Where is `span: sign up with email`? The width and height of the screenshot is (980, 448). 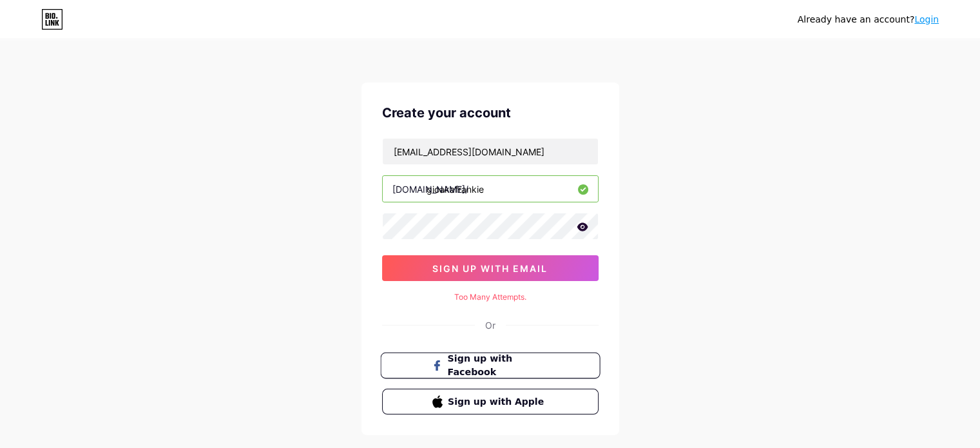
span: sign up with email is located at coordinates (489, 268).